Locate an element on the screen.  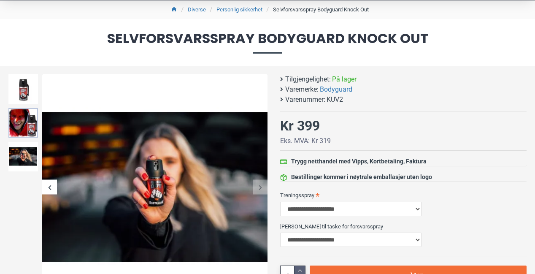
a: Personlig sikkerhet is located at coordinates (239, 10).